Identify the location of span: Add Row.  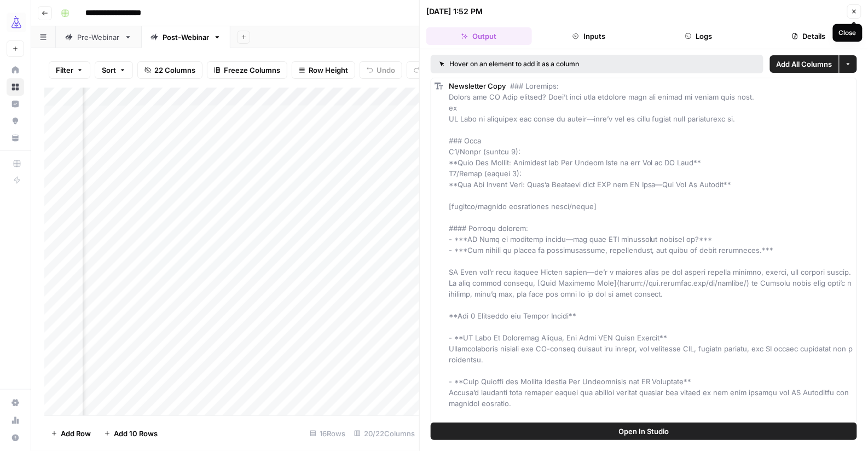
(76, 434).